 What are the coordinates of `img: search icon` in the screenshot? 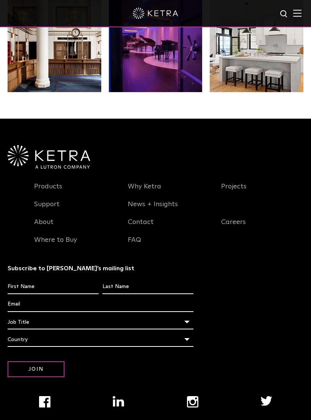 It's located at (284, 14).